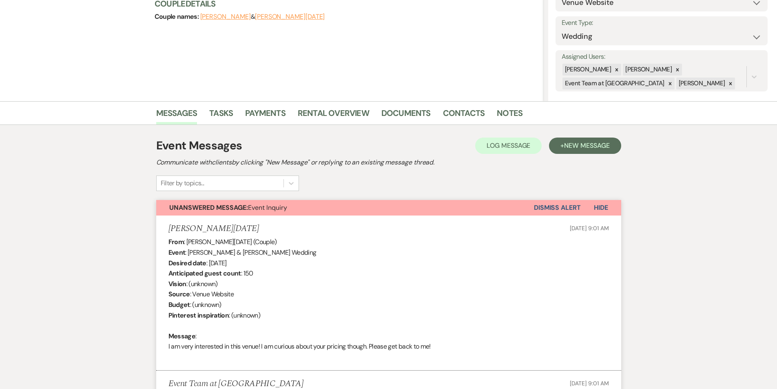 Image resolution: width=777 pixels, height=389 pixels. What do you see at coordinates (265, 115) in the screenshot?
I see `a: Payments` at bounding box center [265, 115].